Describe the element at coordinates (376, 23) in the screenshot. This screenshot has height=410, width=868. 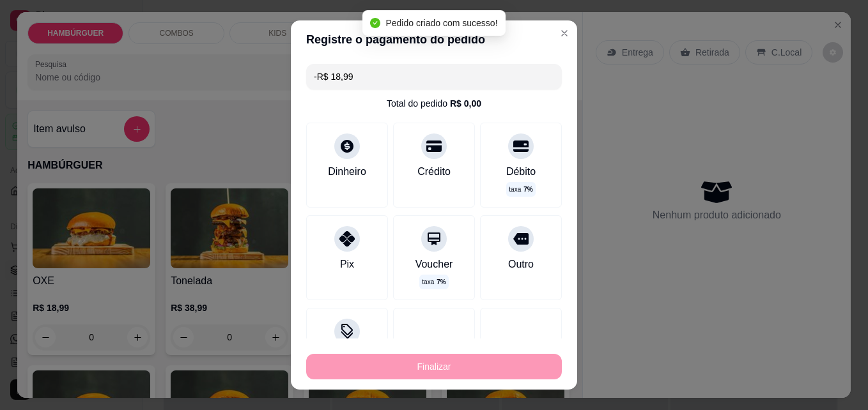
I see `span: check-circle` at that location.